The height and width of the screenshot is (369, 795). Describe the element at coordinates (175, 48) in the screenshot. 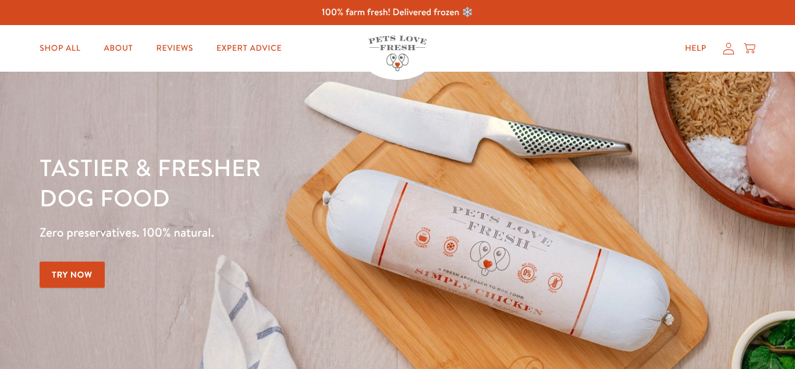

I see `a: Reviews` at that location.